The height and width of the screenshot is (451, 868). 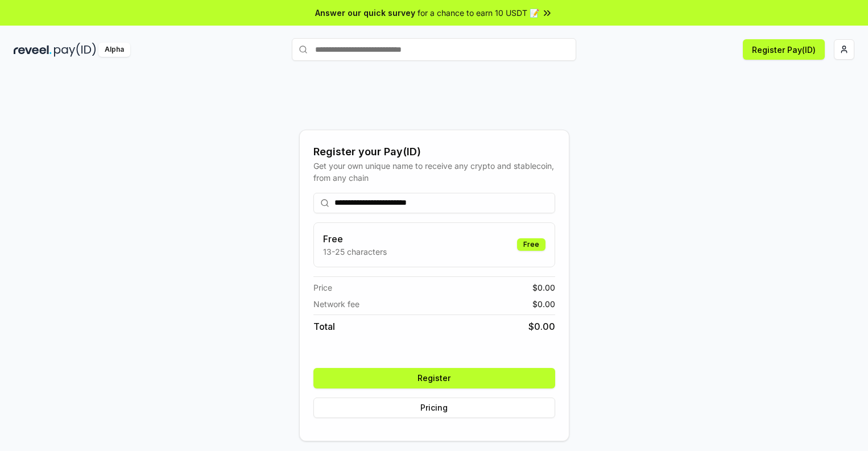 I want to click on span: Total, so click(x=324, y=326).